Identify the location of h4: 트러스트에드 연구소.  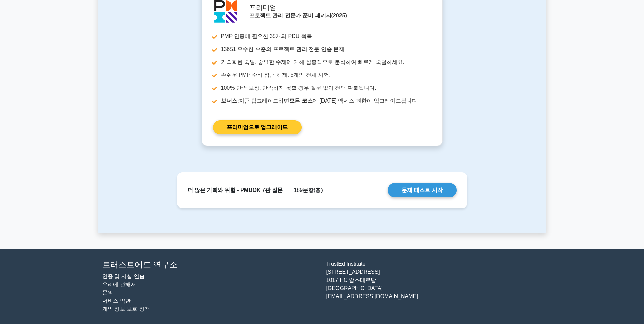
(210, 265).